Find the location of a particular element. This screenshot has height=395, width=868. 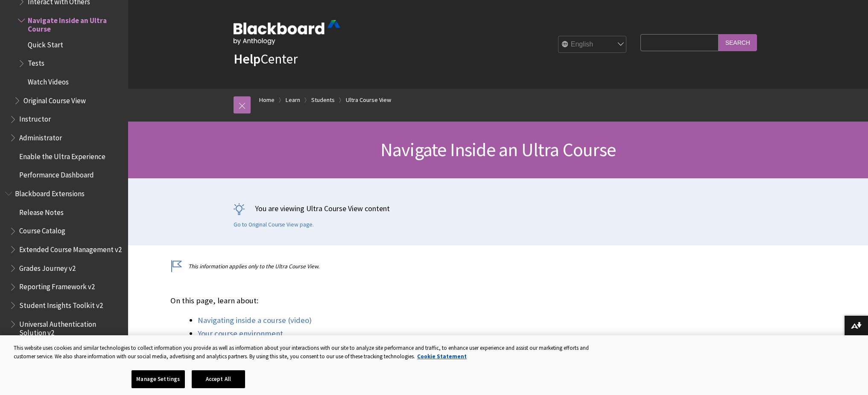

span: Instructor is located at coordinates (35, 118).